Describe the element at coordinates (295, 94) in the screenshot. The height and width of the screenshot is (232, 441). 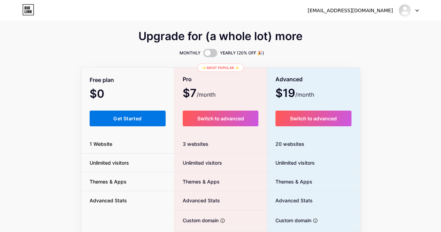
I see `span: $19` at that location.